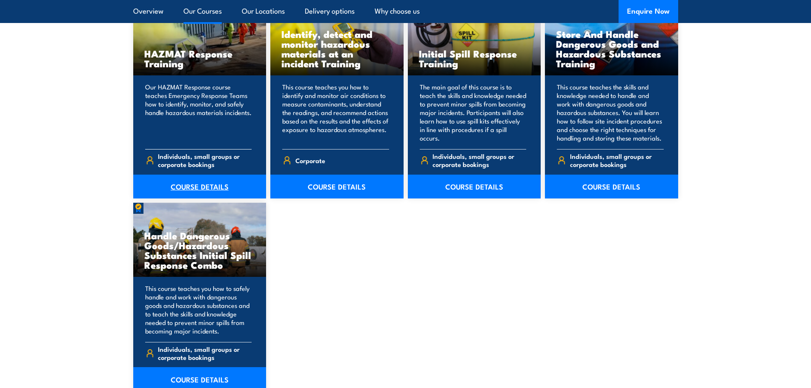  I want to click on span: Corporate, so click(310, 160).